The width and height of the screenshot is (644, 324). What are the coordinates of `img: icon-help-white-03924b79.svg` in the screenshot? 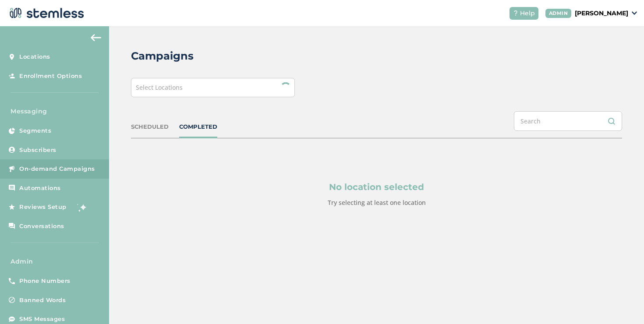 It's located at (515, 13).